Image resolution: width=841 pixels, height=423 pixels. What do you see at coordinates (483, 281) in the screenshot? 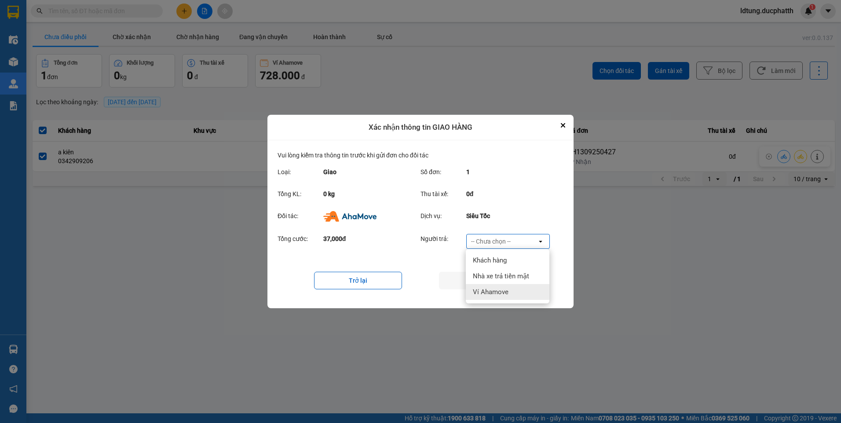
I see `button: Gửi đối tác` at bounding box center [483, 281].